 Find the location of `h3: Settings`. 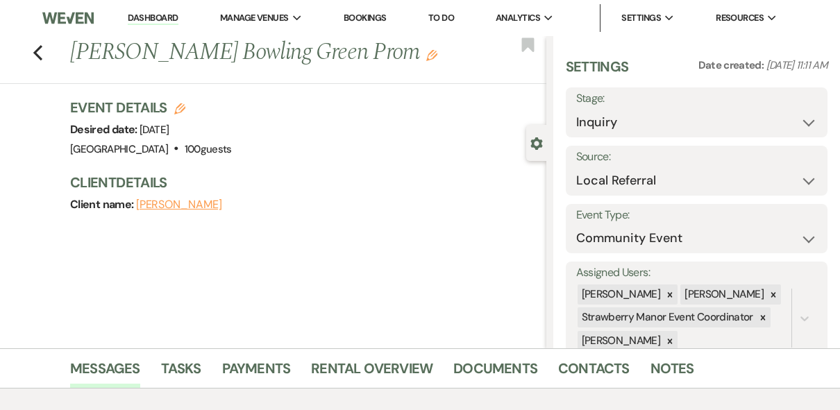

h3: Settings is located at coordinates (597, 72).